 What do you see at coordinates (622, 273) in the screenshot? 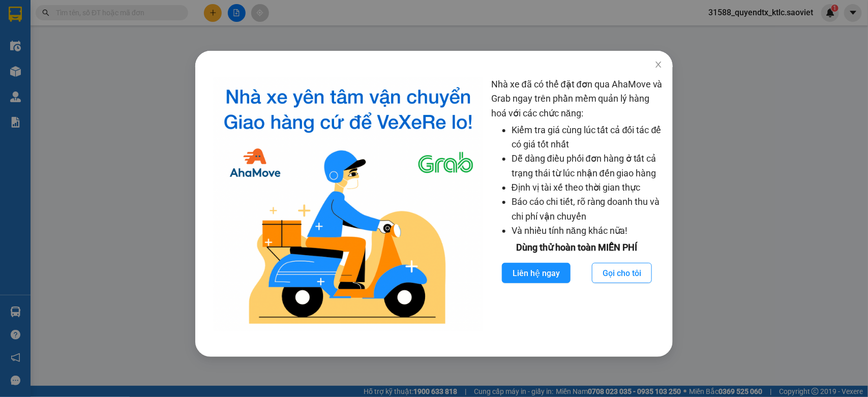
I see `button: Gọi cho tôi` at bounding box center [622, 273].